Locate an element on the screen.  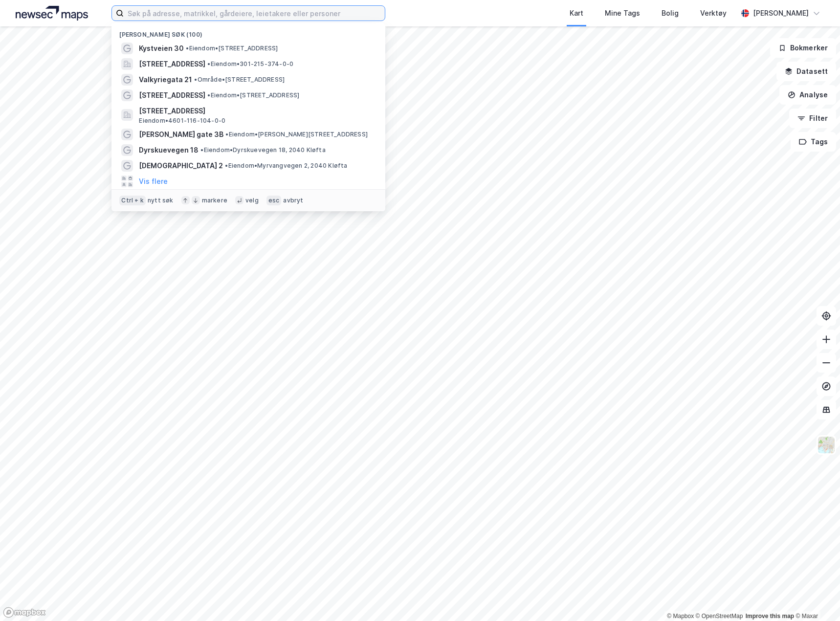
span: Eiendom • Dyrskuevegen 18, 2040 Kløfta is located at coordinates (262, 150).